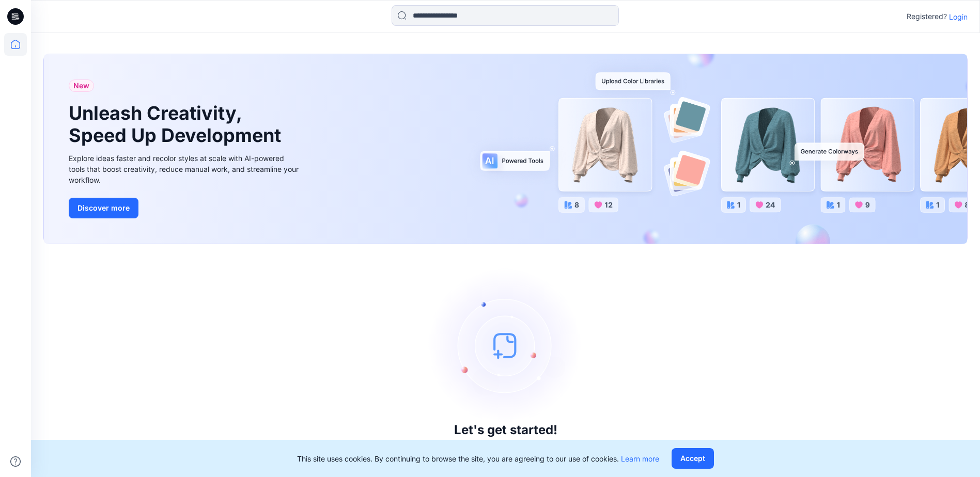 This screenshot has width=980, height=477. Describe the element at coordinates (177, 125) in the screenshot. I see `h1: Unleash Creativity, Speed Up Development` at that location.